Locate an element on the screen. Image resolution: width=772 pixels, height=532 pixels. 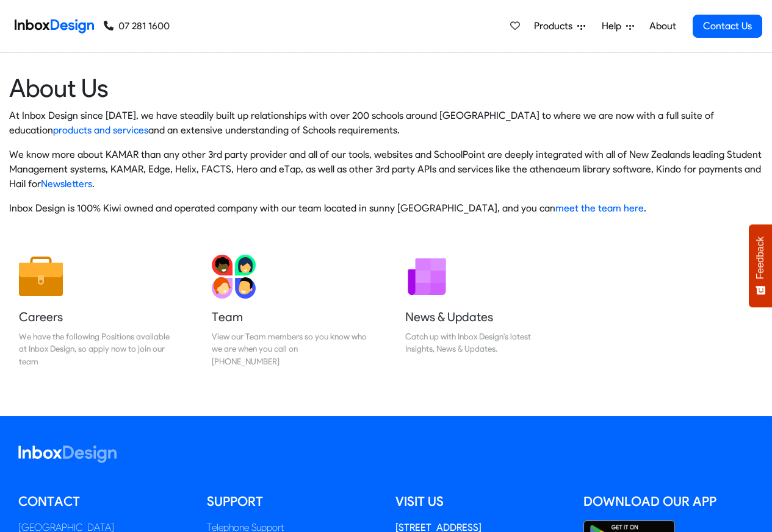
div: We have the following Positions available at Inbox Design, so apply now to join our team is located at coordinates (96, 349).